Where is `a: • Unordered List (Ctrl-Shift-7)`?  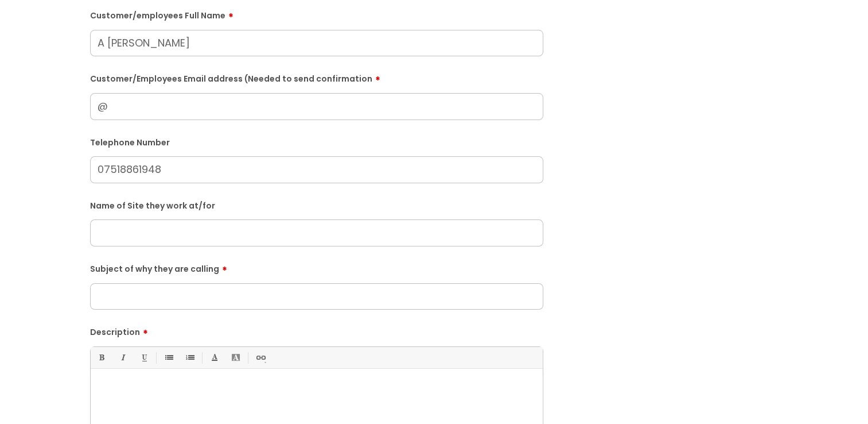 a: • Unordered List (Ctrl-Shift-7) is located at coordinates (169, 357).